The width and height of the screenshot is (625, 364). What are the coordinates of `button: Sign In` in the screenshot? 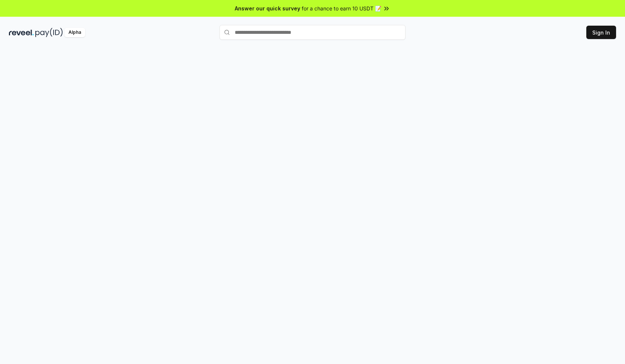 It's located at (601, 32).